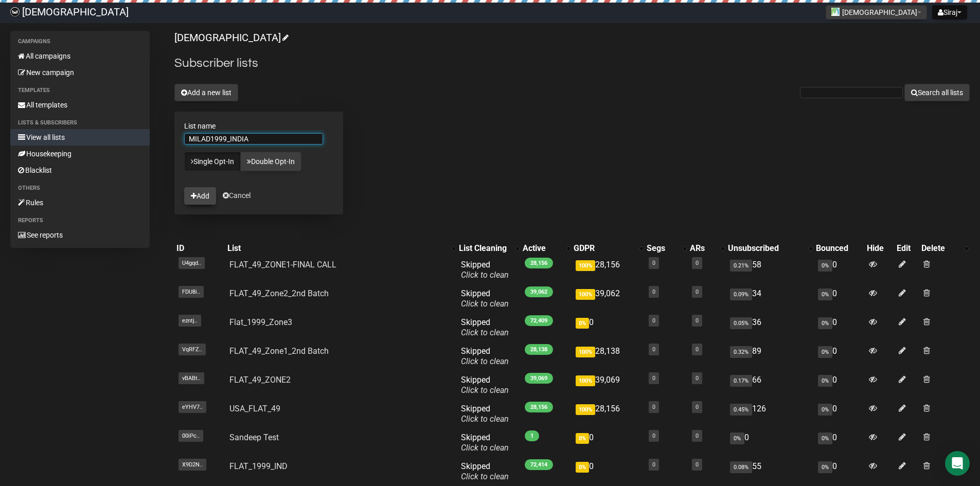 The width and height of the screenshot is (980, 486). Describe the element at coordinates (741, 467) in the screenshot. I see `span: 0.08%` at that location.